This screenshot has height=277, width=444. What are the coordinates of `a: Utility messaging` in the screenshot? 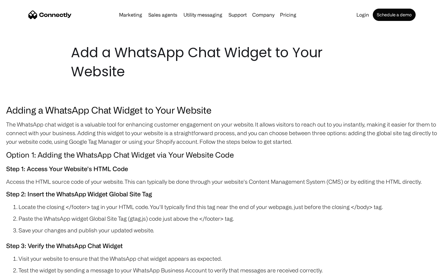 It's located at (203, 15).